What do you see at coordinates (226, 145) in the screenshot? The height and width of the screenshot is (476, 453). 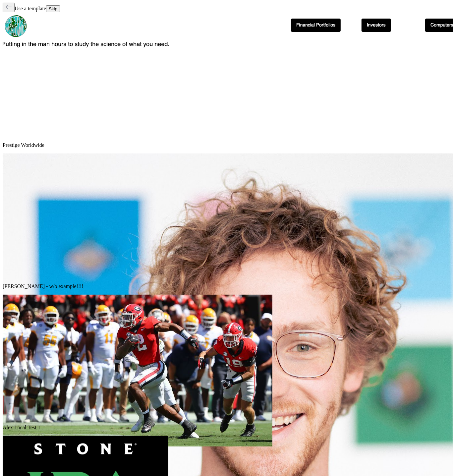 I see `p: Prestige Worldwide` at bounding box center [226, 145].